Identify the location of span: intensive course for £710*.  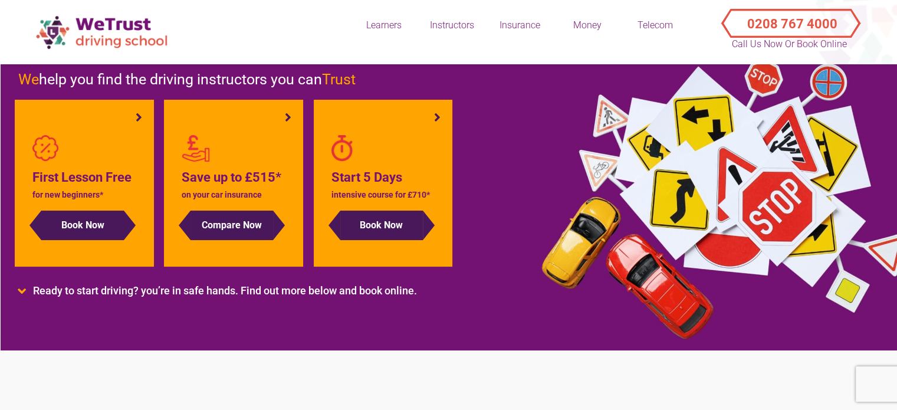
(381, 195).